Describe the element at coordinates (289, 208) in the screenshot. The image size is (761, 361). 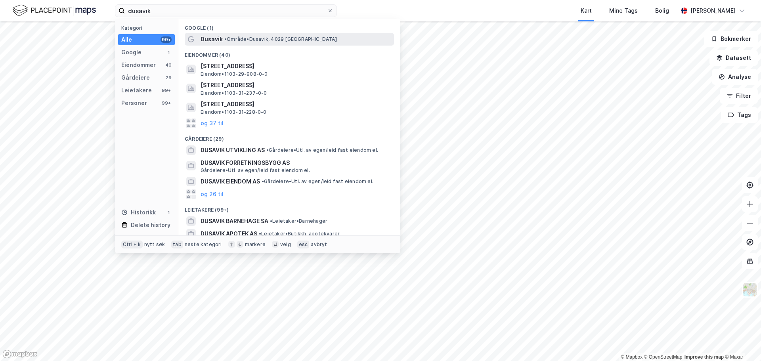
I see `div: Leietakere (99+)` at that location.